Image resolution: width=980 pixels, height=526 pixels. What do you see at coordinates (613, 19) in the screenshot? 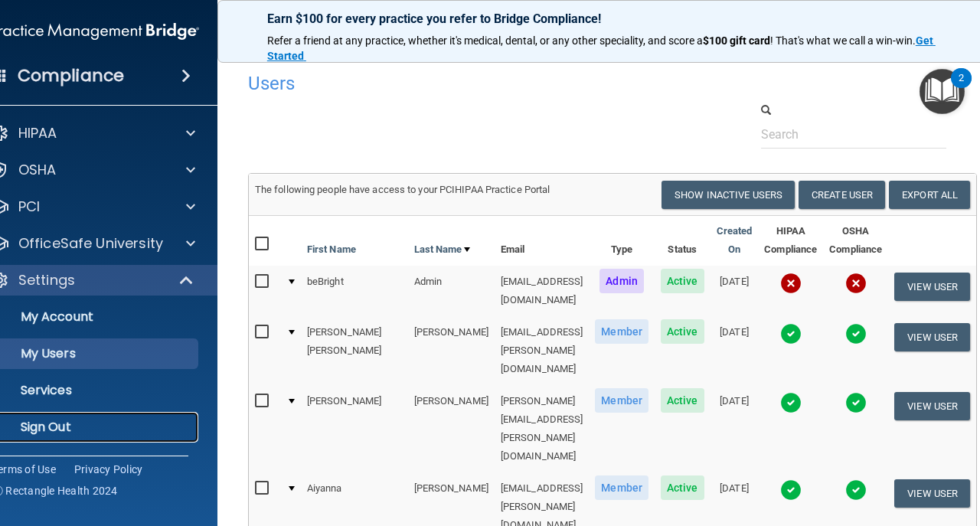
I see `p: Earn $100 for every practice you refer to Bridge Compliance!` at bounding box center [613, 19].